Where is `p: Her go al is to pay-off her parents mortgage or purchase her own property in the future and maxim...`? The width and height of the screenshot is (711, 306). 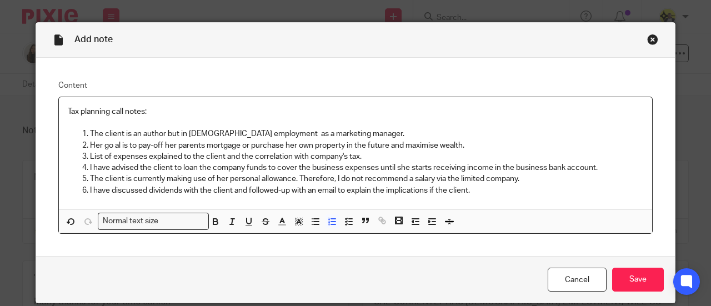
p: Her go al is to pay-off her parents mortgage or purchase her own property in the future and maxim... is located at coordinates (367, 146).